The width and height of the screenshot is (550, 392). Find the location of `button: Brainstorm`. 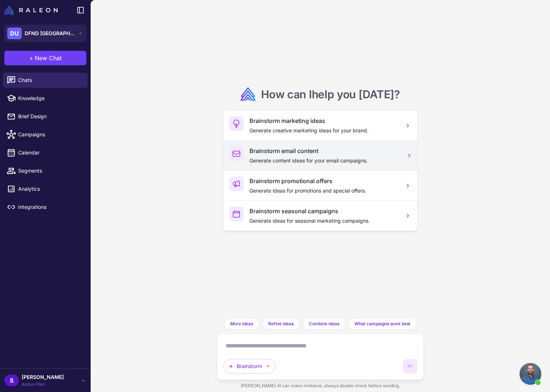

button: Brainstorm is located at coordinates (250, 366).